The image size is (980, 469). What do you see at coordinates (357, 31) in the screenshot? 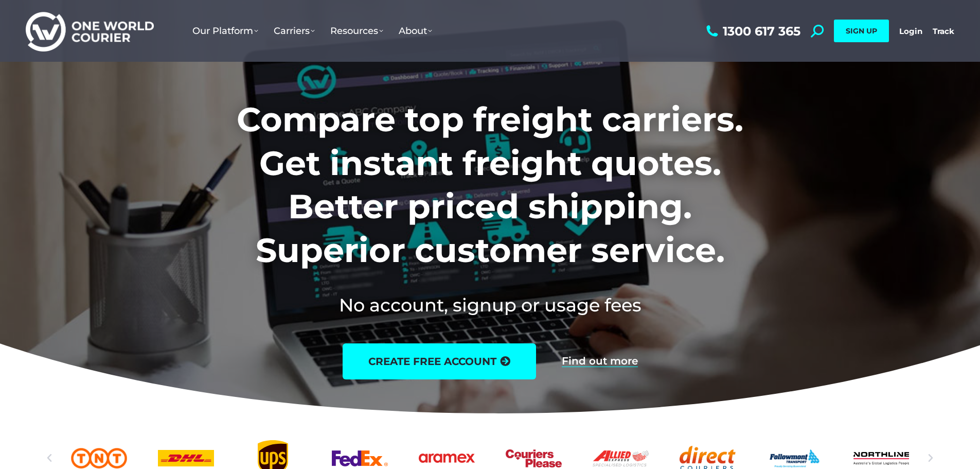
I see `a: Resources` at bounding box center [357, 31].